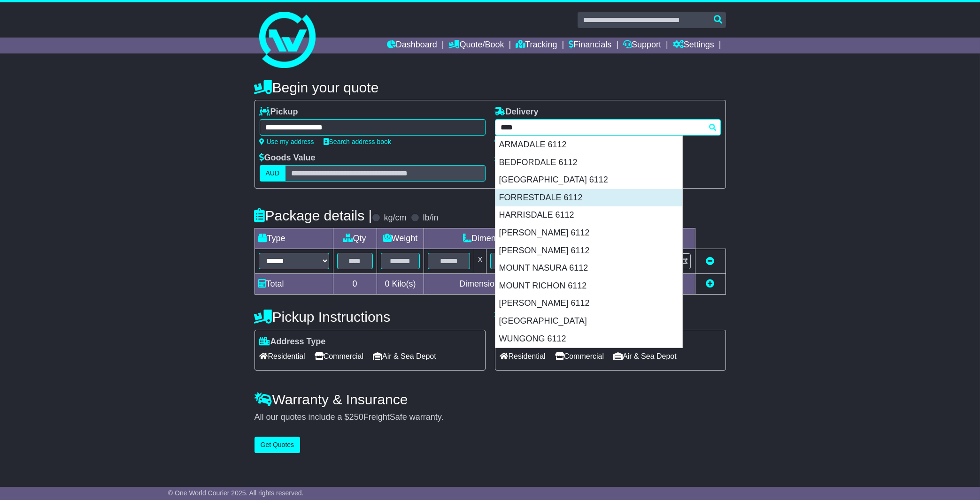  What do you see at coordinates (279, 112) in the screenshot?
I see `label: Pickup` at bounding box center [279, 112].